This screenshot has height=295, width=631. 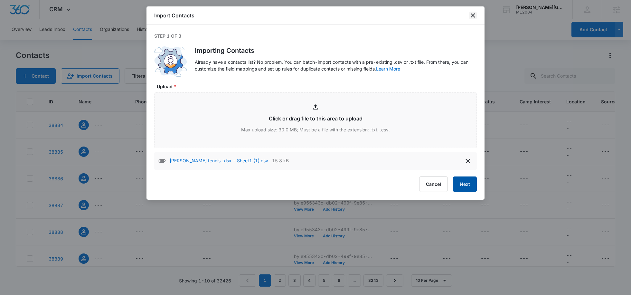 I want to click on p: Already have a contacts list? No problem. You can batch-import contacts with a pre-existing .csv ..., so click(x=336, y=65).